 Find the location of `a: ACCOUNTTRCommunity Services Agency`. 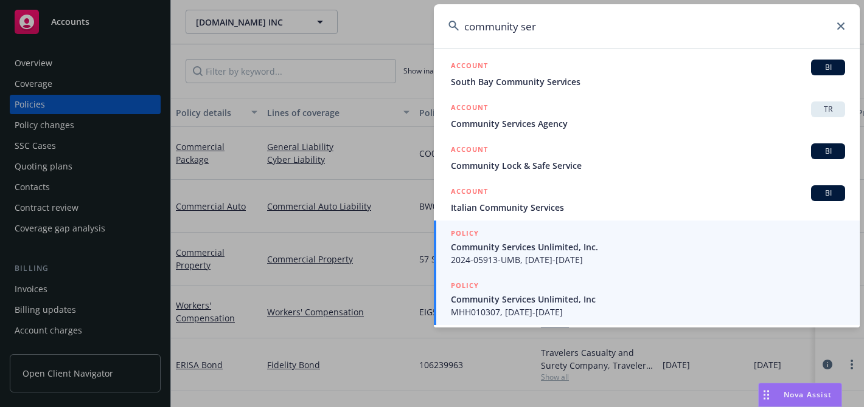

a: ACCOUNTTRCommunity Services Agency is located at coordinates (646, 116).